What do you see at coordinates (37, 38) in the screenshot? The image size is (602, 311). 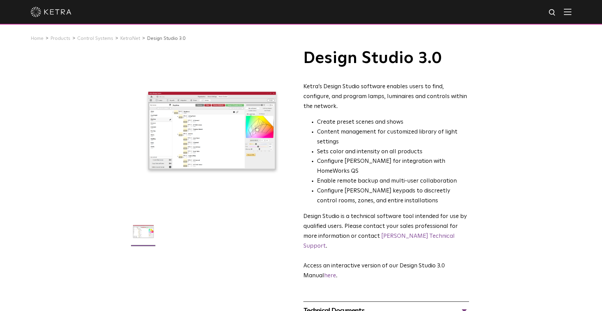 I see `a: Home` at bounding box center [37, 38].